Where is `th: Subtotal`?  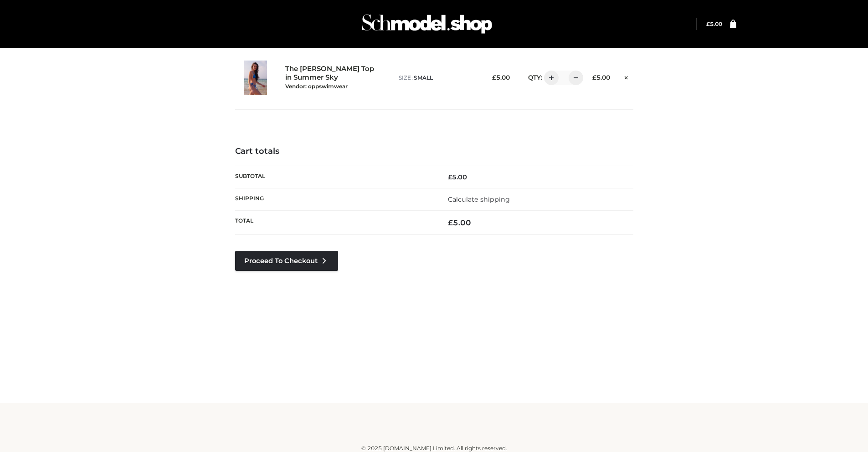 th: Subtotal is located at coordinates (335, 177).